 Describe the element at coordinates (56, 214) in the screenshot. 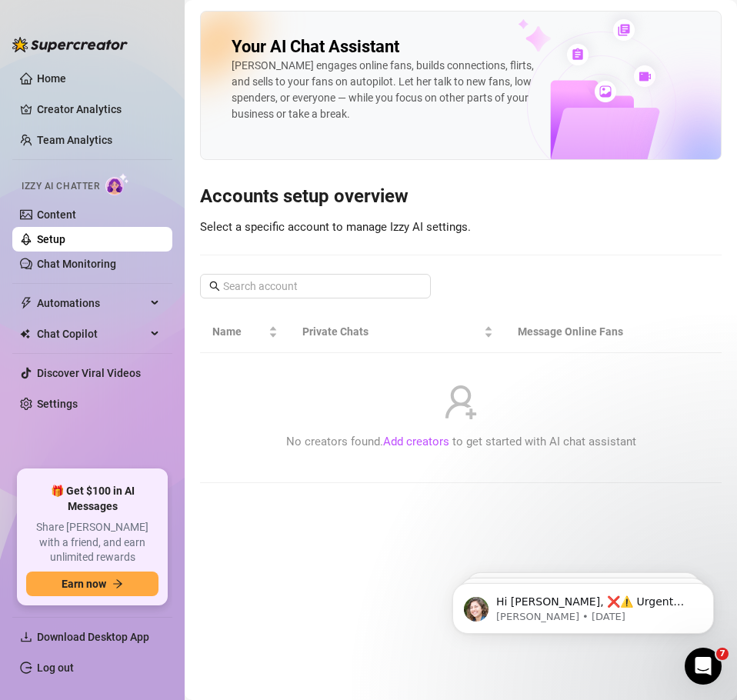

I see `a: Content` at that location.